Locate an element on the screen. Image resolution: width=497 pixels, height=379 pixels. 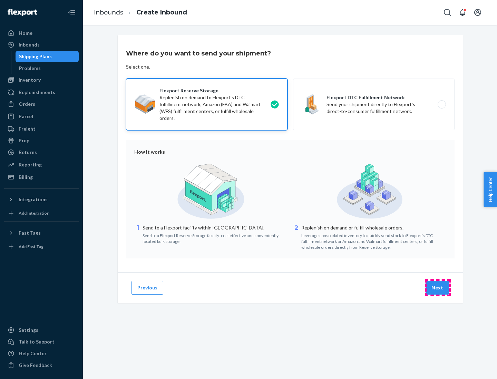
div: How it works is located at coordinates (290, 152).